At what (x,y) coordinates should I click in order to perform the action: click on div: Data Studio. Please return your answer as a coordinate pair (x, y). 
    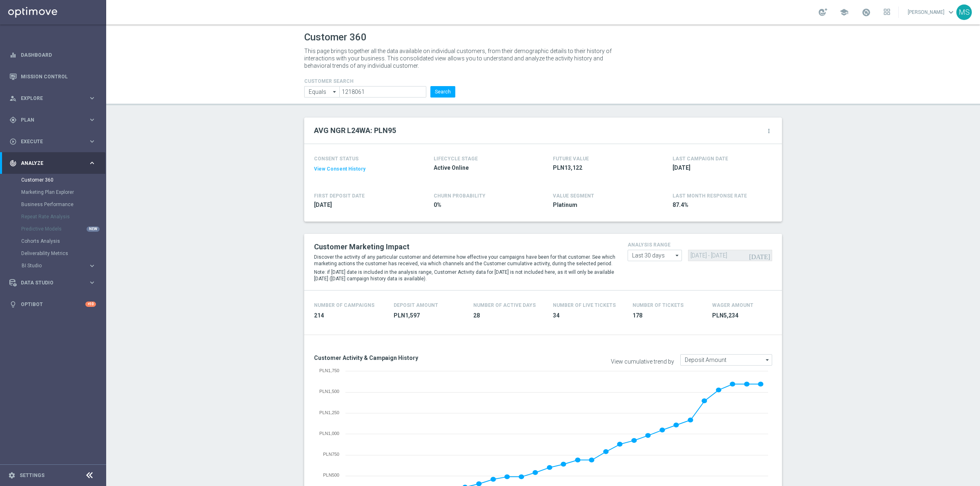
    Looking at the image, I should click on (49, 282).